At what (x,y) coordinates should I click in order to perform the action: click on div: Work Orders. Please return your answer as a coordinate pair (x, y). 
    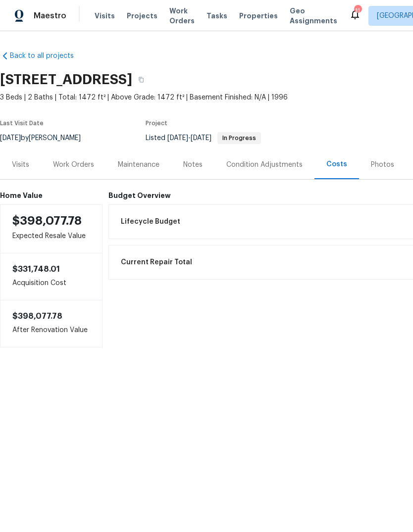
    Looking at the image, I should click on (73, 165).